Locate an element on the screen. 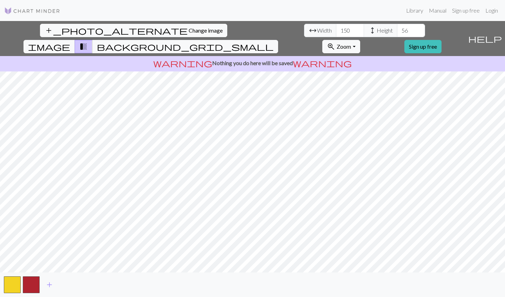  span: image is located at coordinates (49, 47).